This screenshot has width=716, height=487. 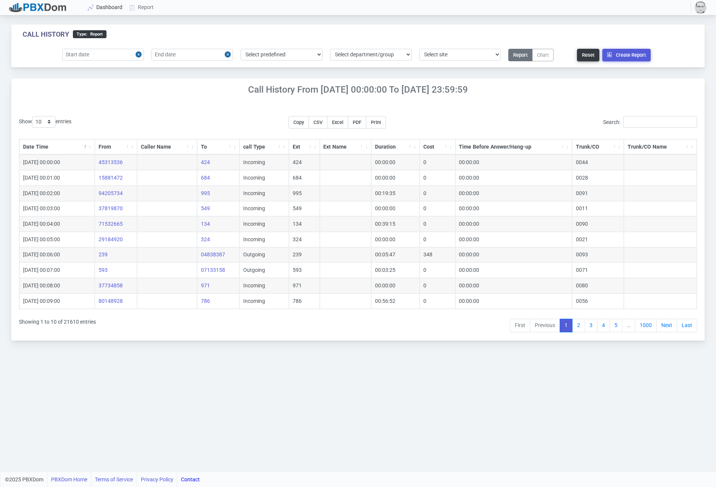 I want to click on td: 00:19:35, so click(x=396, y=193).